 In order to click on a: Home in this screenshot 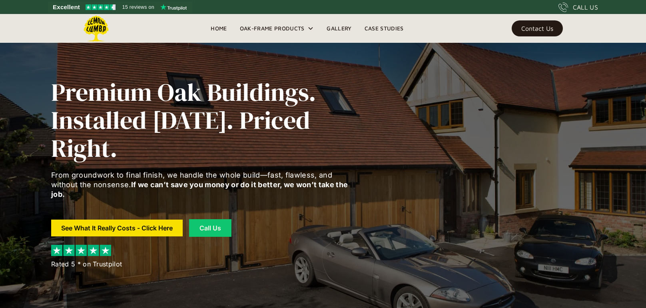, I will do `click(219, 28)`.